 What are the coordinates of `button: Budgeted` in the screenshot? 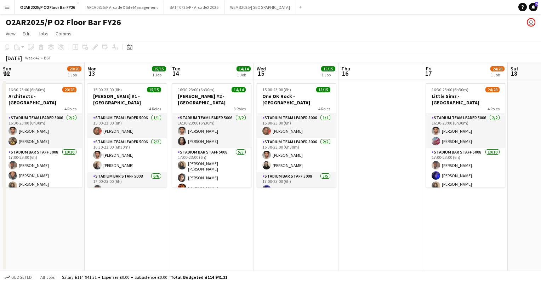 It's located at (18, 278).